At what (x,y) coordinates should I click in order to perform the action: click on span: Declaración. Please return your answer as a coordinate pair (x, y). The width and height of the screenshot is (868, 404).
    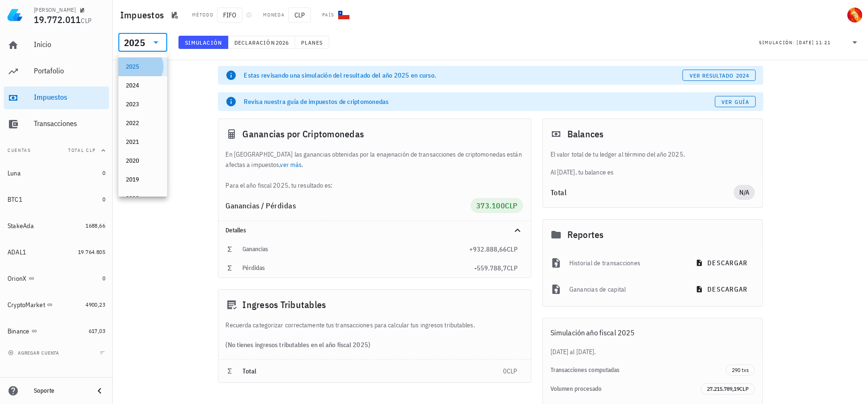
    Looking at the image, I should click on (255, 43).